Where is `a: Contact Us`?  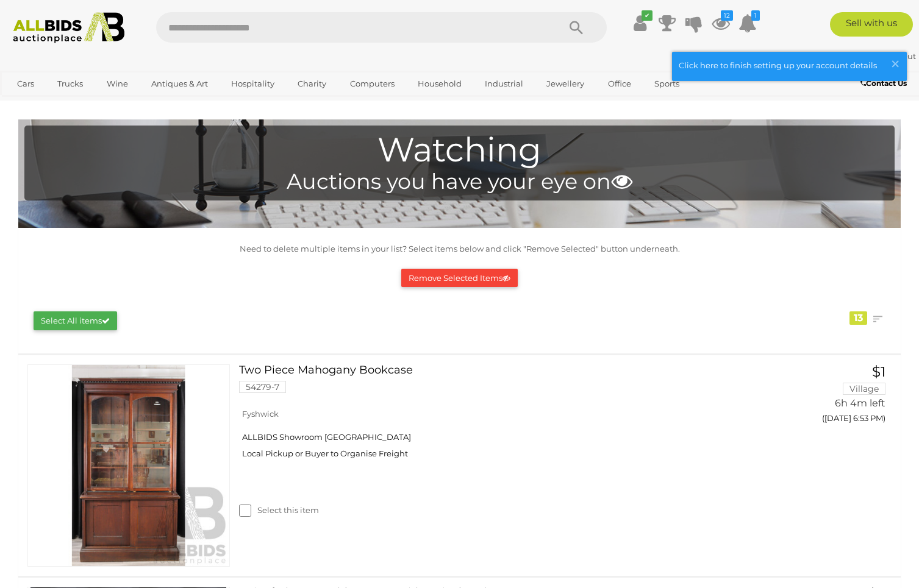
a: Contact Us is located at coordinates (885, 84).